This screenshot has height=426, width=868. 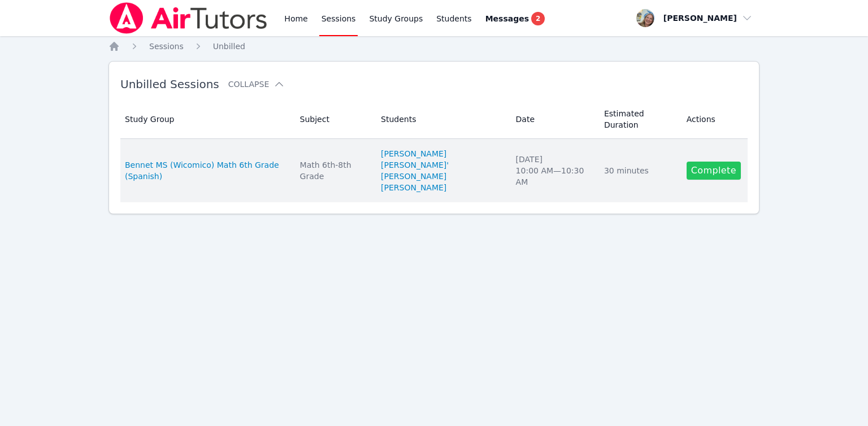 What do you see at coordinates (205, 171) in the screenshot?
I see `a: Bennet MS (Wicomico) Math 6th Grade (Spanish)` at bounding box center [205, 171].